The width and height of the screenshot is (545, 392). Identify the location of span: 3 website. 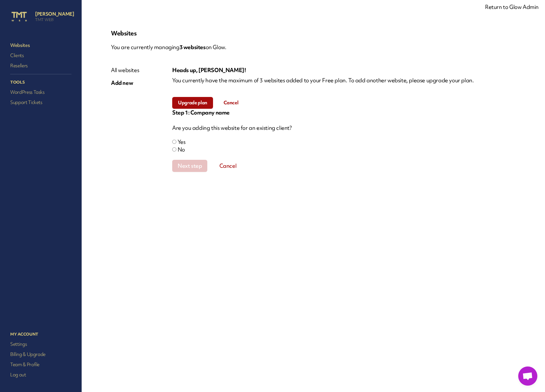
(193, 47).